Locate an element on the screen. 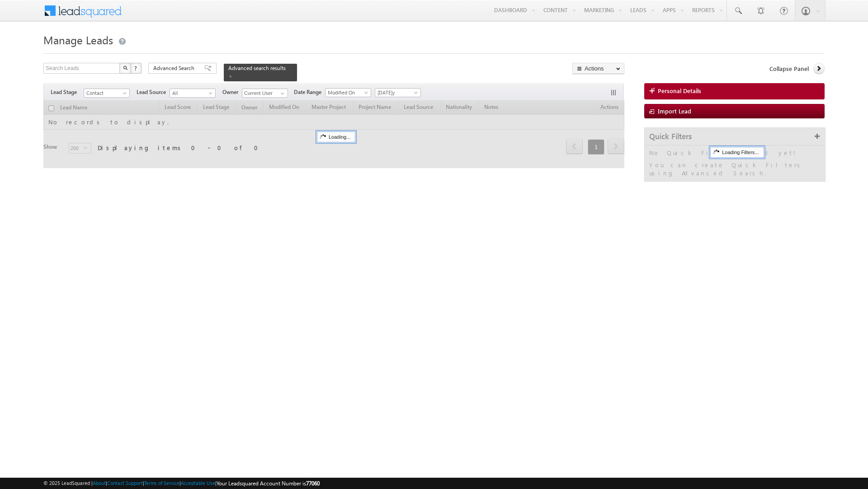 This screenshot has height=489, width=868. span: Personal Details is located at coordinates (679, 91).